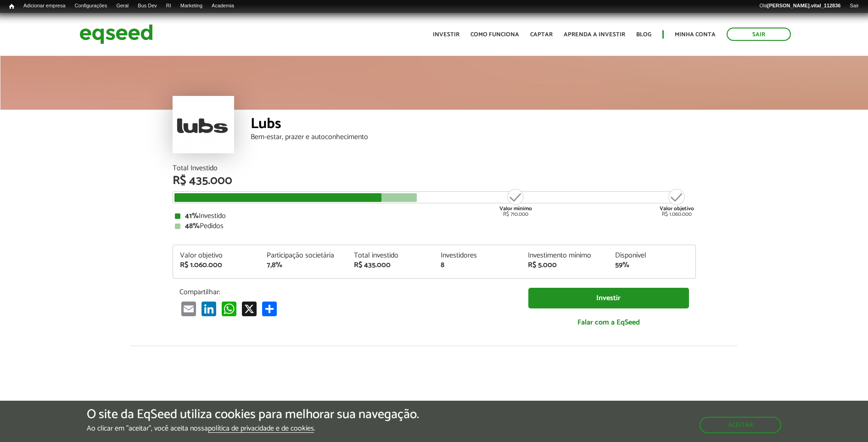  Describe the element at coordinates (44, 6) in the screenshot. I see `a: Adicionar empresa` at that location.